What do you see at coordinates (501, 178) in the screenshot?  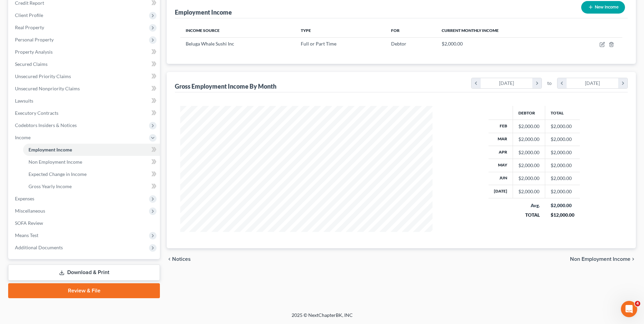 I see `th: Jun` at bounding box center [501, 178].